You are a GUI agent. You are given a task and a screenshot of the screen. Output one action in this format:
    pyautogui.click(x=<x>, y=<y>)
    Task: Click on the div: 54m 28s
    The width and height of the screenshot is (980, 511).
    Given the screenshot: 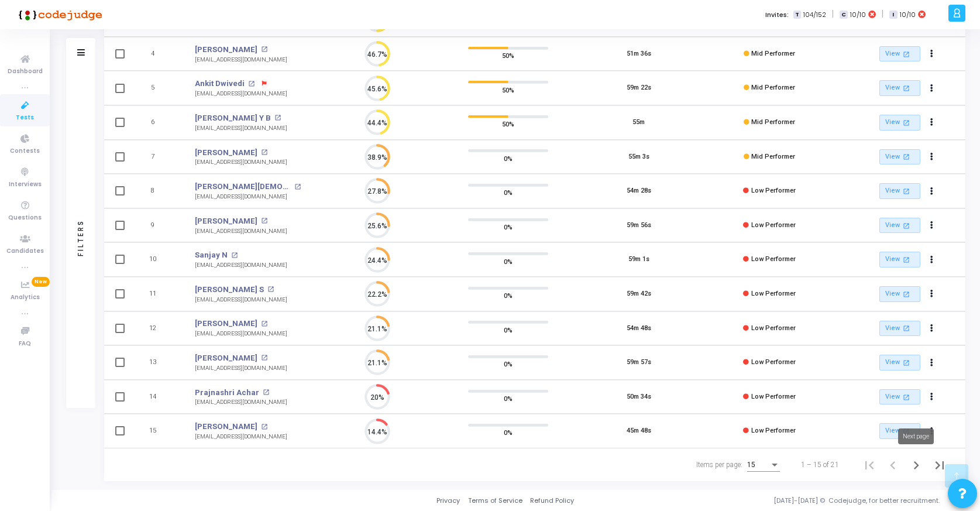 What is the action you would take?
    pyautogui.click(x=639, y=191)
    